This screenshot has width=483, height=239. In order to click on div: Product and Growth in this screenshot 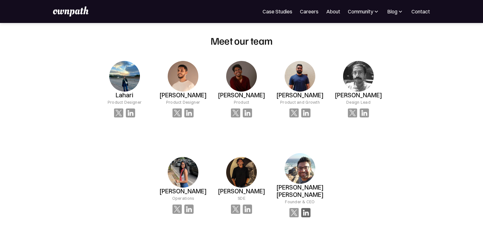, I will do `click(300, 102)`.